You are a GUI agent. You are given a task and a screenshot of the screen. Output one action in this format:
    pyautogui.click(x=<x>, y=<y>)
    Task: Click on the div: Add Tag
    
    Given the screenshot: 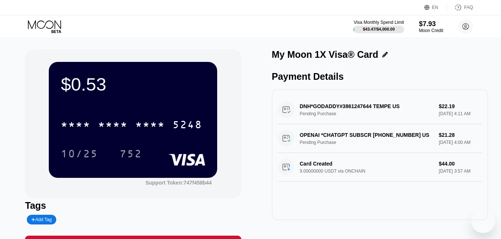 What is the action you would take?
    pyautogui.click(x=41, y=219)
    